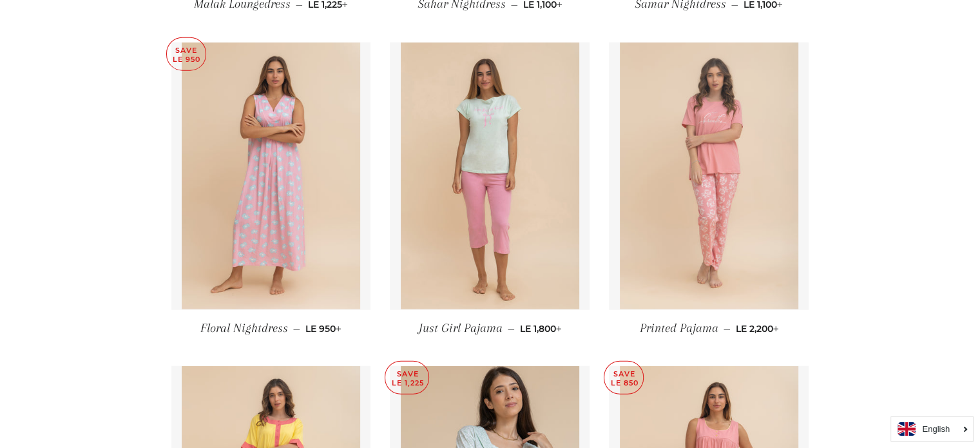 This screenshot has width=980, height=448. I want to click on span: LE 1,800, so click(540, 328).